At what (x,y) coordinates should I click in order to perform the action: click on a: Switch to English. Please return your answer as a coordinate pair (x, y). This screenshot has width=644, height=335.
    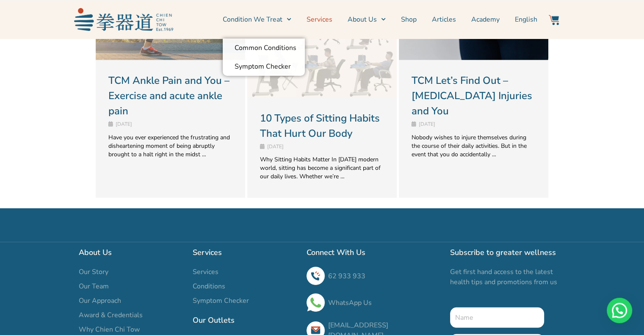
    Looking at the image, I should click on (526, 20).